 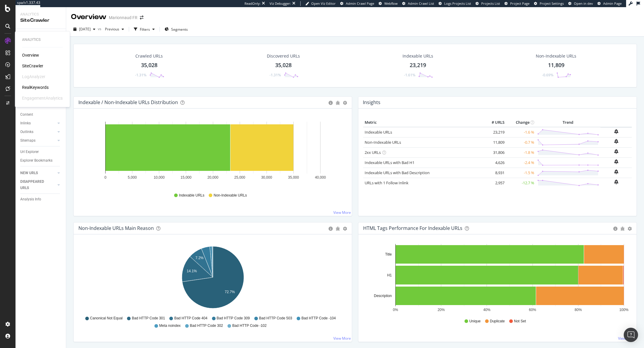 I want to click on text: Description, so click(x=383, y=296).